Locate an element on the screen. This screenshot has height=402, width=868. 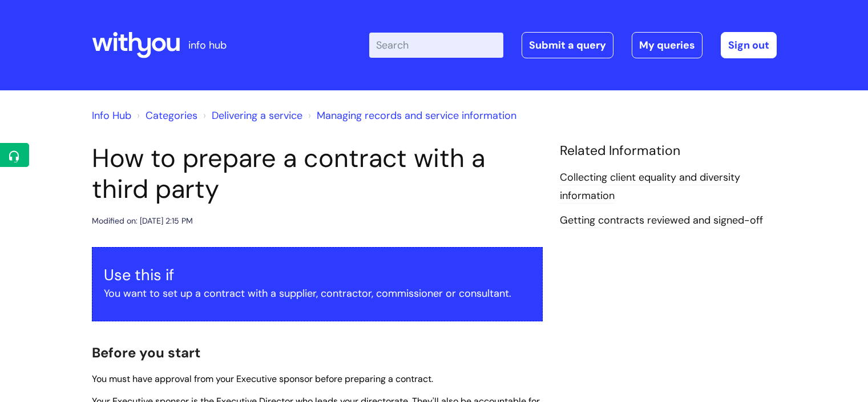
li: Managing records and service information is located at coordinates (411, 116).